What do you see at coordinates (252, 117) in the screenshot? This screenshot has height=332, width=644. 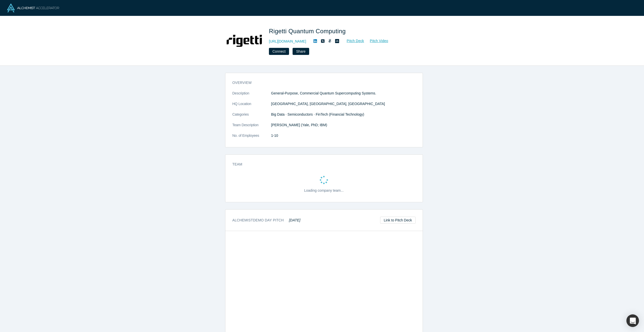 I see `dt: Categories` at bounding box center [252, 117].